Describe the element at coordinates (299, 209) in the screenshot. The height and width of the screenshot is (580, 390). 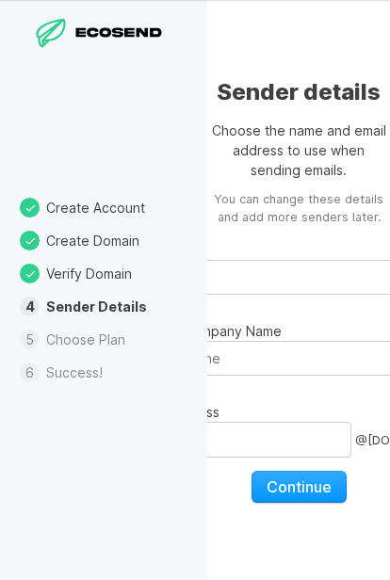
I see `aside: You can change these details and add more senders later.` at that location.